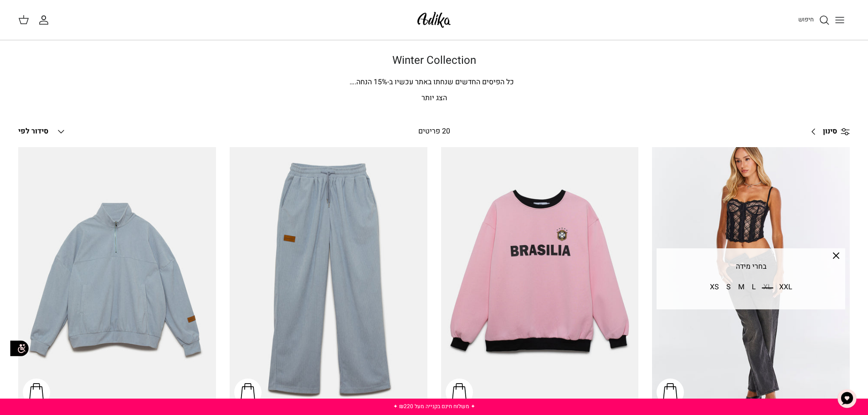  Describe the element at coordinates (539, 279) in the screenshot. I see `a: סווטשירט Brazilian Kid` at that location.